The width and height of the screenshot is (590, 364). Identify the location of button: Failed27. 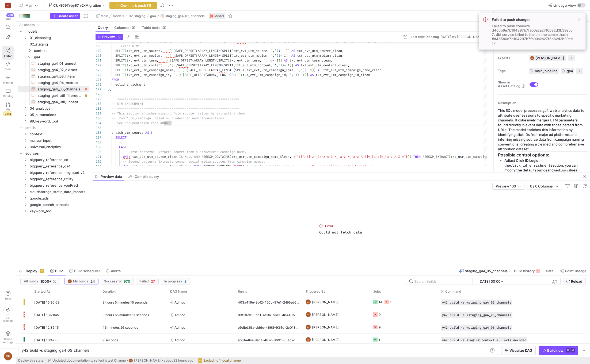
(147, 281).